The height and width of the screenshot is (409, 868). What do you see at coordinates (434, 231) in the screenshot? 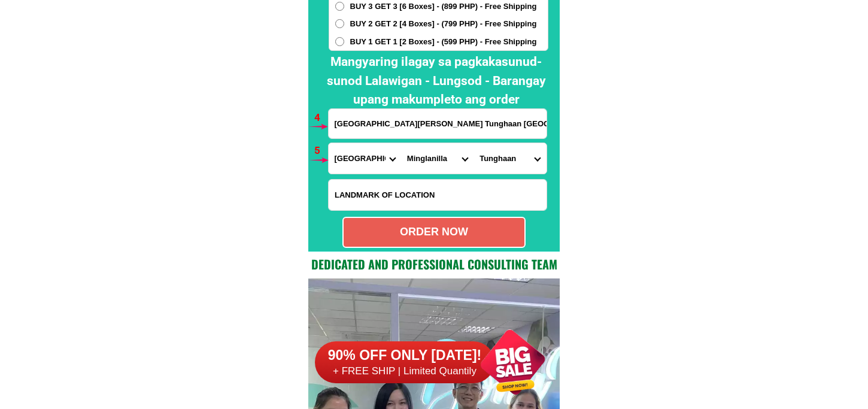
I see `div: ORDER NOW` at bounding box center [434, 231].